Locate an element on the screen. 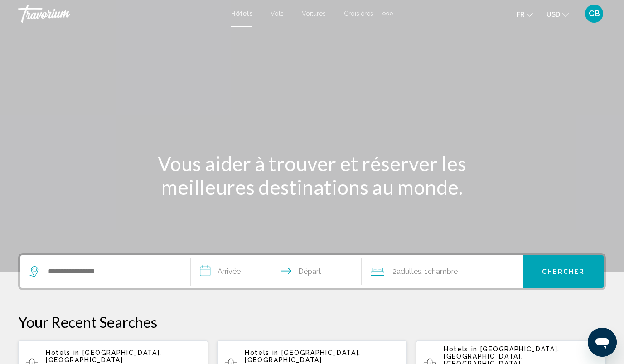 The image size is (624, 364). a: Vols is located at coordinates (277, 13).